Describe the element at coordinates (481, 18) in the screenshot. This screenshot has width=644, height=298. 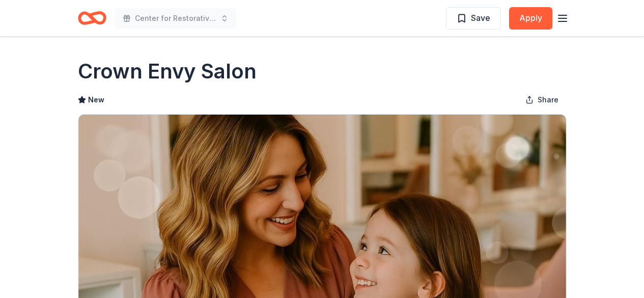
I see `span: Save` at that location.